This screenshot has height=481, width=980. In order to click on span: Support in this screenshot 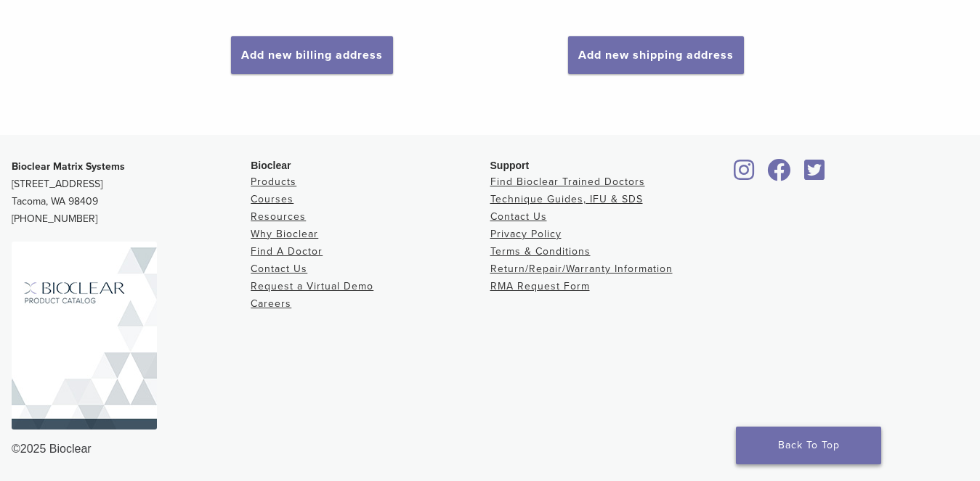, I will do `click(510, 165)`.